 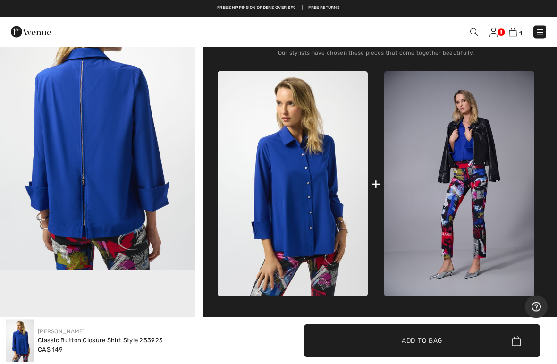 What do you see at coordinates (31, 32) in the screenshot?
I see `img: 1ère Avenue` at bounding box center [31, 32].